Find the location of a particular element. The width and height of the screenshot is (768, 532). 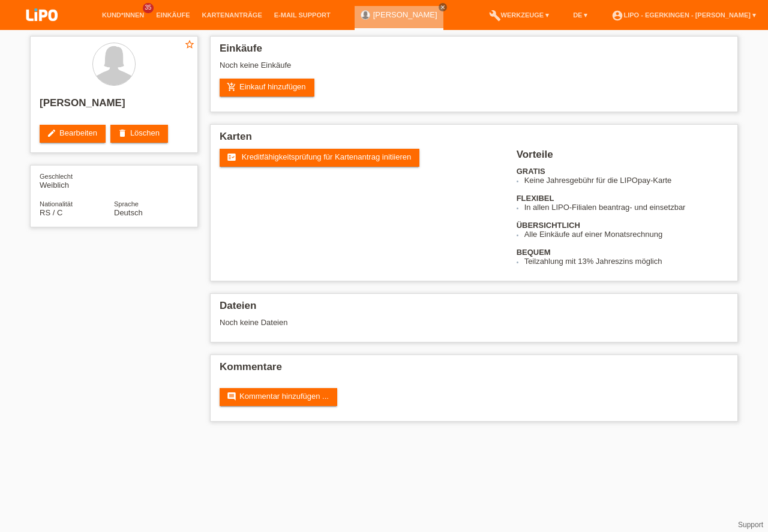

li: Alle Einkäufe auf einer Monatsrechnung is located at coordinates (627, 234).